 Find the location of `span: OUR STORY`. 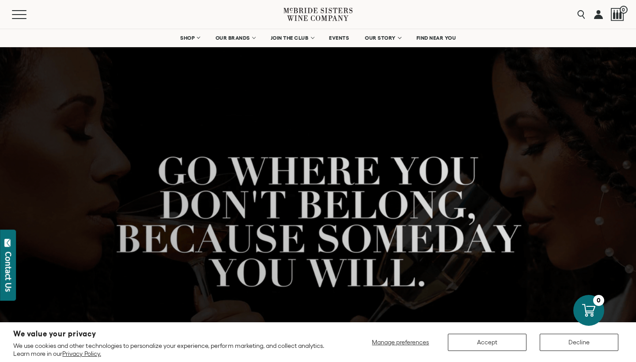

span: OUR STORY is located at coordinates (380, 38).